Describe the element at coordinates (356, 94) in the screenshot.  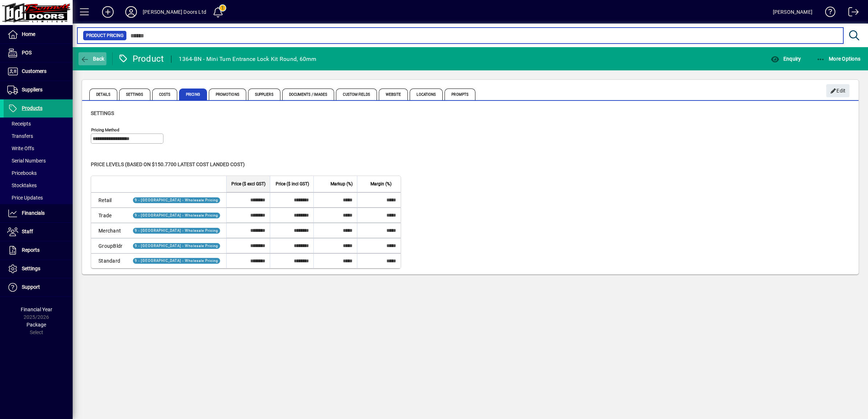
I see `span: Custom Fields` at that location.